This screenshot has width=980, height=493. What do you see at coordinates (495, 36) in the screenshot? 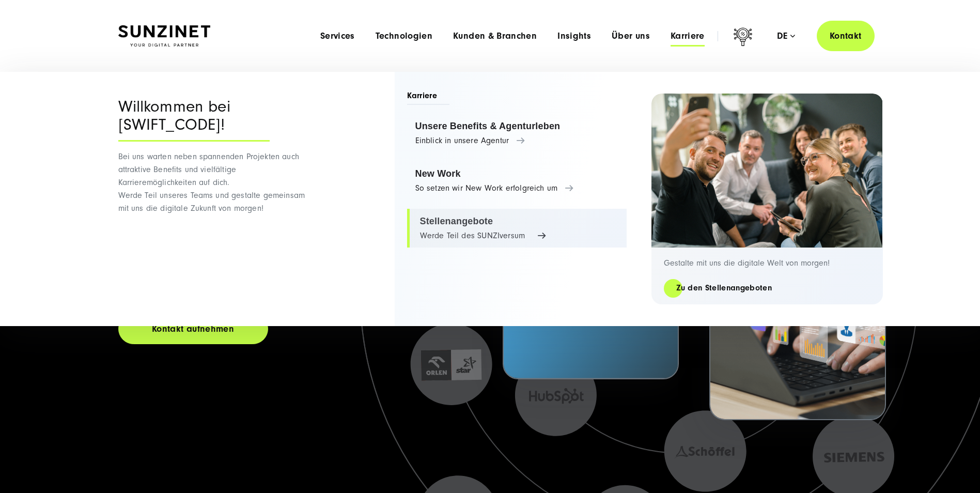
I see `a: Kunden & Branchen` at bounding box center [495, 36].